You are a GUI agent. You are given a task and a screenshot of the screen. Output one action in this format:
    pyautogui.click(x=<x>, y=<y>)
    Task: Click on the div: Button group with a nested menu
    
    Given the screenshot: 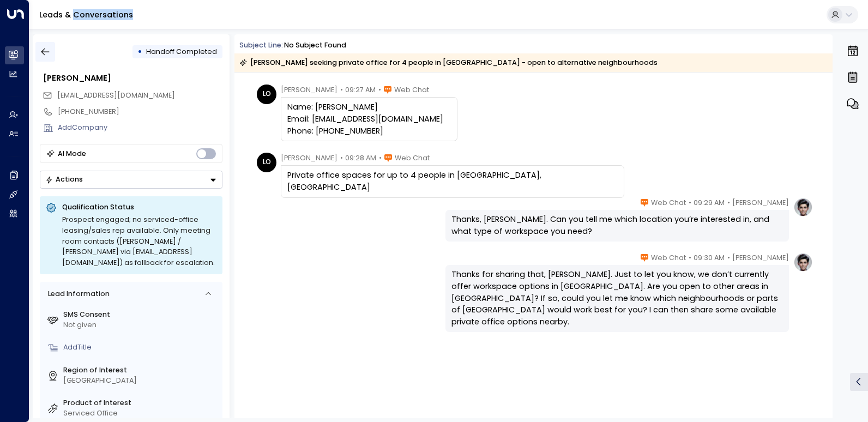 What is the action you would take?
    pyautogui.click(x=131, y=180)
    